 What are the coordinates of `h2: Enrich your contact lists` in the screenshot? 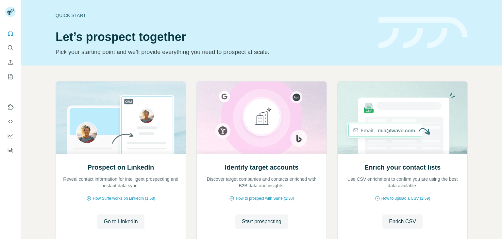 It's located at (402, 167).